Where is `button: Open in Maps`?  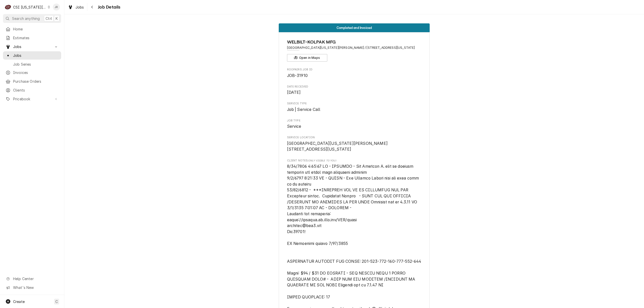 button: Open in Maps is located at coordinates (307, 58).